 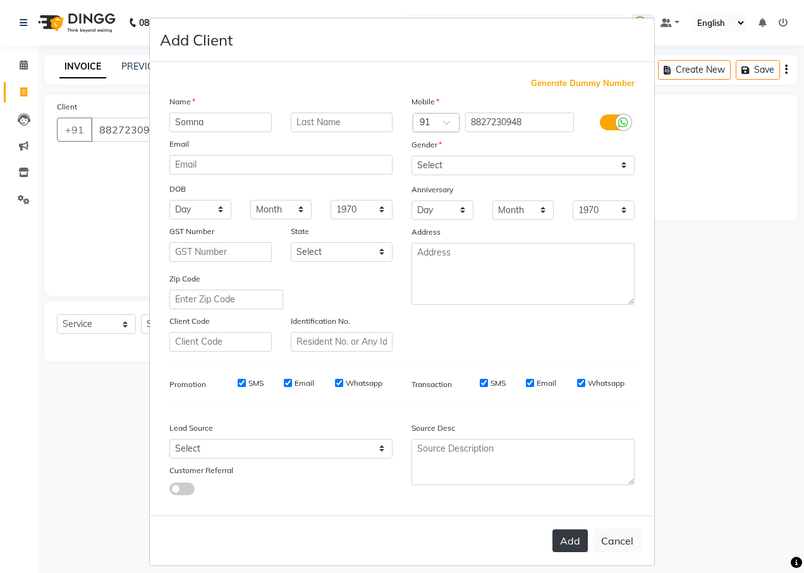 What do you see at coordinates (201, 470) in the screenshot?
I see `label: Customer Referral` at bounding box center [201, 470].